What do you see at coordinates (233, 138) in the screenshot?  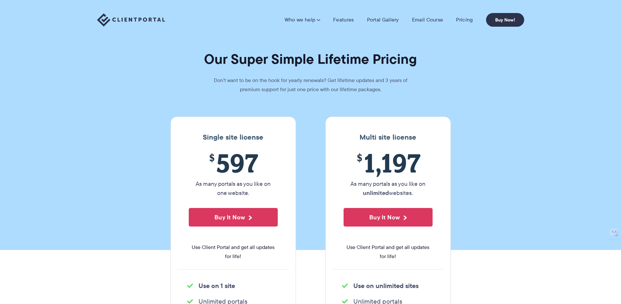 I see `h3: Single site license` at bounding box center [233, 138].